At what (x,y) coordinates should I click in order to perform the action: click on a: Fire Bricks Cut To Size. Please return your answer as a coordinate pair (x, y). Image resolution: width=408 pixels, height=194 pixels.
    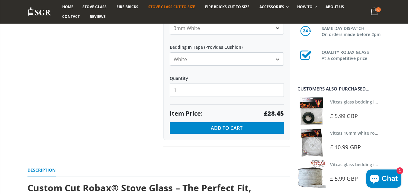
    Looking at the image, I should click on (227, 7).